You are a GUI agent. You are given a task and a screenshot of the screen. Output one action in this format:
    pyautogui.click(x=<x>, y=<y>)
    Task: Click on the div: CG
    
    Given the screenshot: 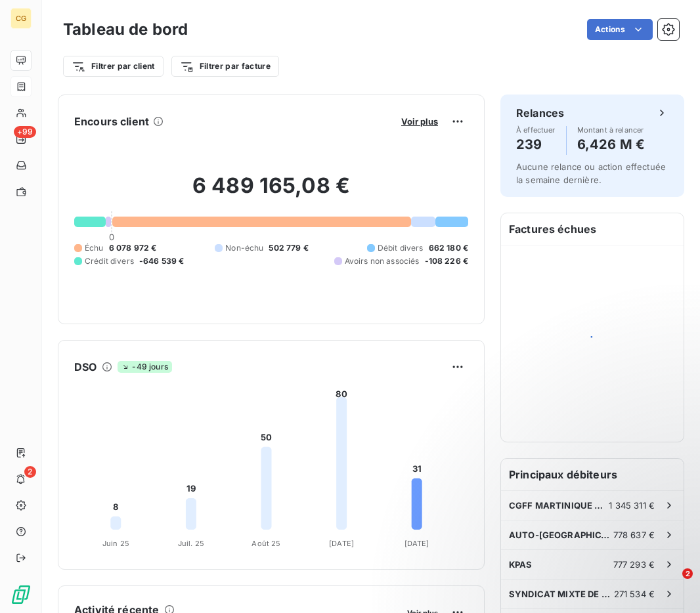 What is the action you would take?
    pyautogui.click(x=21, y=18)
    